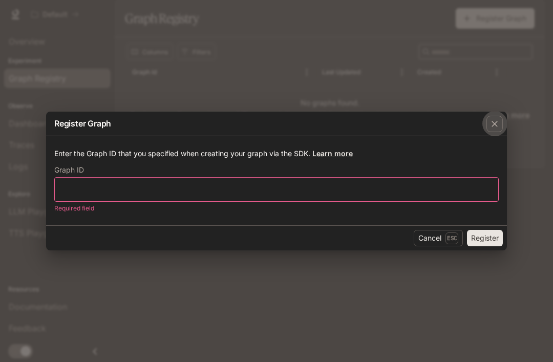  Describe the element at coordinates (273, 208) in the screenshot. I see `p: Required field` at that location.